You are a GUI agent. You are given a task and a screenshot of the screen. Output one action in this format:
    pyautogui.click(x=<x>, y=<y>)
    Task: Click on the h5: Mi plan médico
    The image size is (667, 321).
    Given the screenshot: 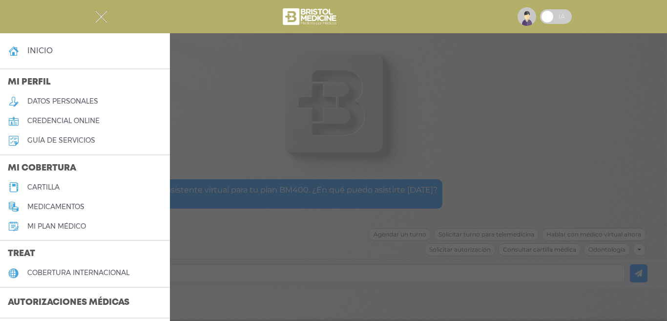 What is the action you would take?
    pyautogui.click(x=57, y=226)
    